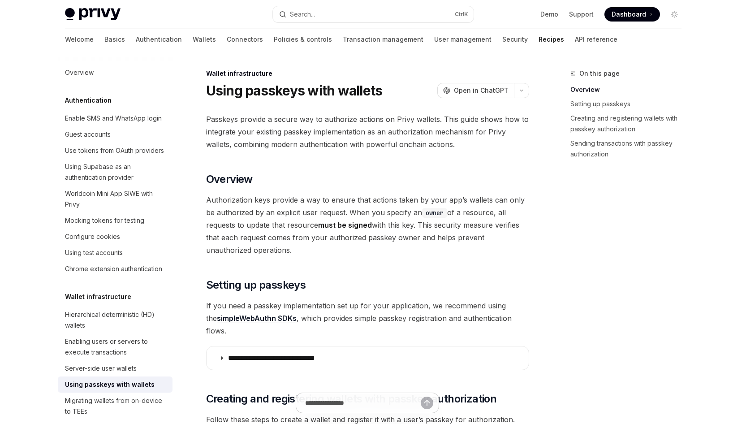 This screenshot has width=746, height=424. What do you see at coordinates (475, 90) in the screenshot?
I see `button: Open in ChatGPT` at bounding box center [475, 90].